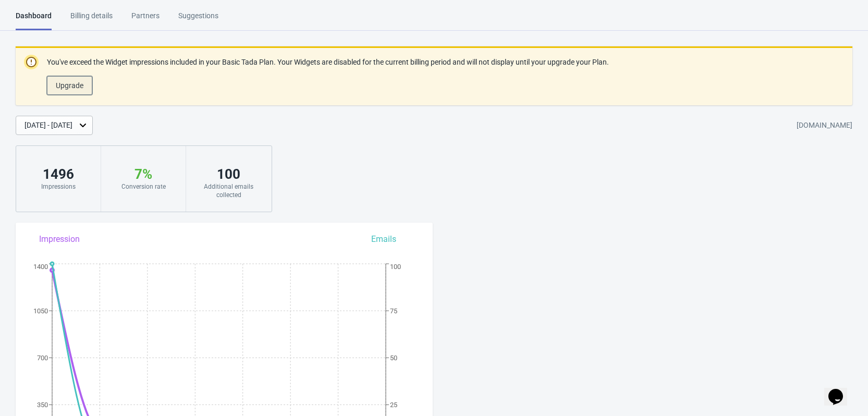  Describe the element at coordinates (395, 267) in the screenshot. I see `tspan: 100` at that location.